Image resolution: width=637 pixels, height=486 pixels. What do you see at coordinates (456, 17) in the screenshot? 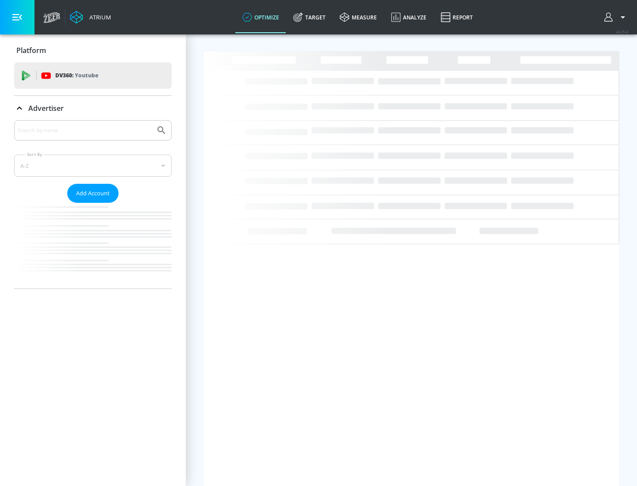
I see `a: Report` at bounding box center [456, 17].